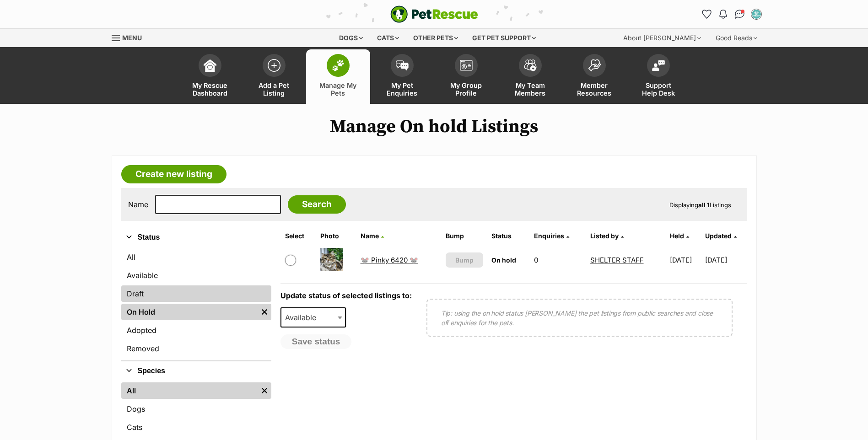  Describe the element at coordinates (196, 427) in the screenshot. I see `a: Cats` at that location.